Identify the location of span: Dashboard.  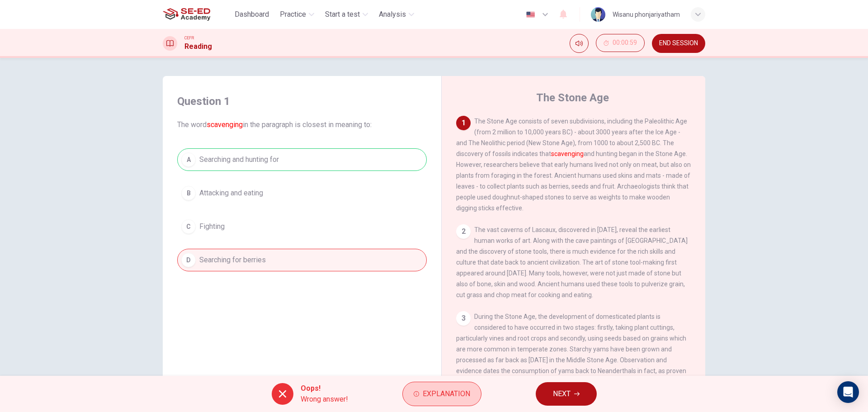
(252, 14).